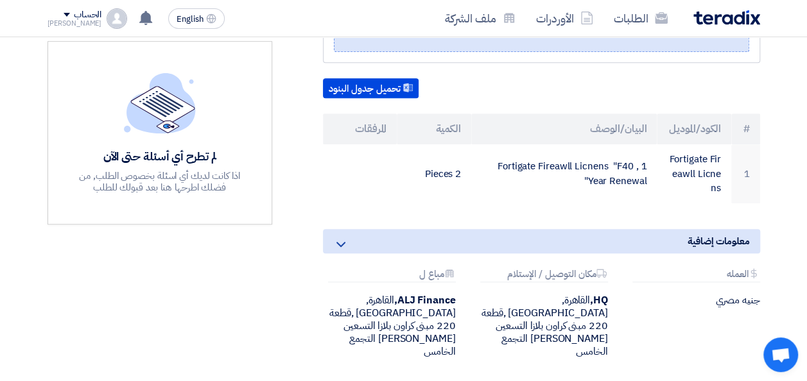 The width and height of the screenshot is (807, 381). What do you see at coordinates (694, 129) in the screenshot?
I see `th: الكود/الموديل` at bounding box center [694, 129].